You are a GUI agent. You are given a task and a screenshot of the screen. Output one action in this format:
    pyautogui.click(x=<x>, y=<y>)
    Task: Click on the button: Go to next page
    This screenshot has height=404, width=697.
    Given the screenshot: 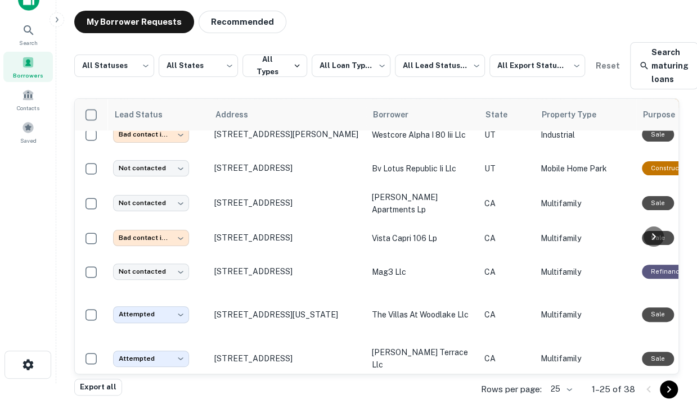 What is the action you would take?
    pyautogui.click(x=669, y=390)
    